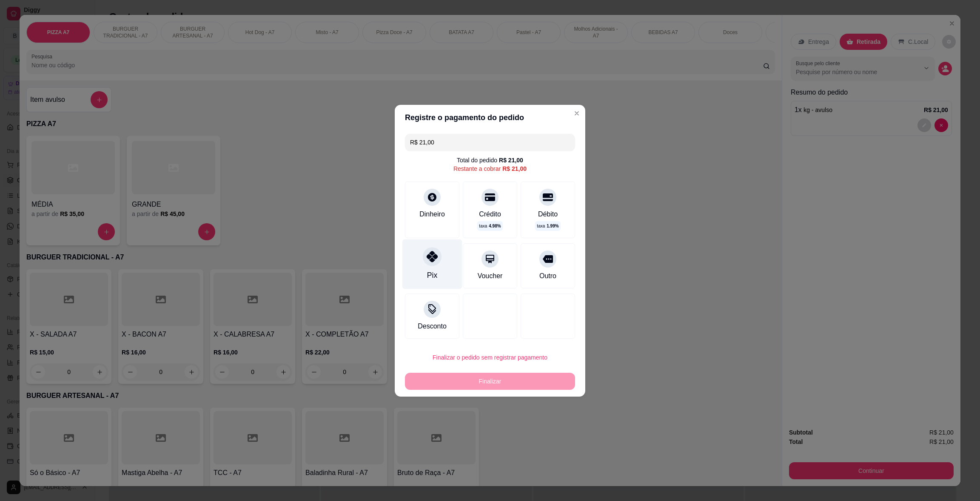 The width and height of the screenshot is (980, 501). I want to click on button: Close, so click(577, 114).